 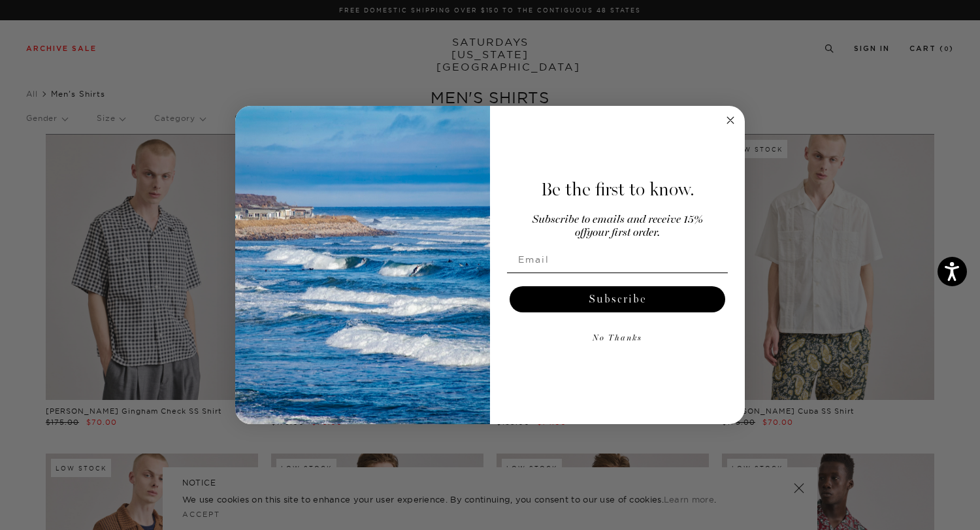 I want to click on span: Subscribe to emails and receive 15%, so click(x=617, y=219).